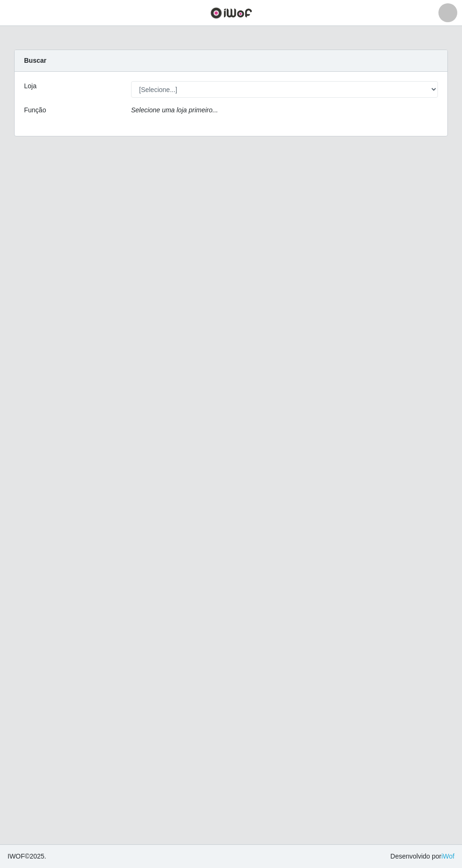 Image resolution: width=462 pixels, height=868 pixels. I want to click on span: Desenvolvido por, so click(423, 856).